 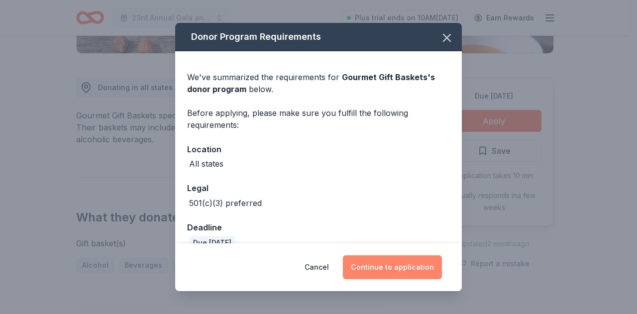 What do you see at coordinates (317, 267) in the screenshot?
I see `button: Cancel` at bounding box center [317, 267].